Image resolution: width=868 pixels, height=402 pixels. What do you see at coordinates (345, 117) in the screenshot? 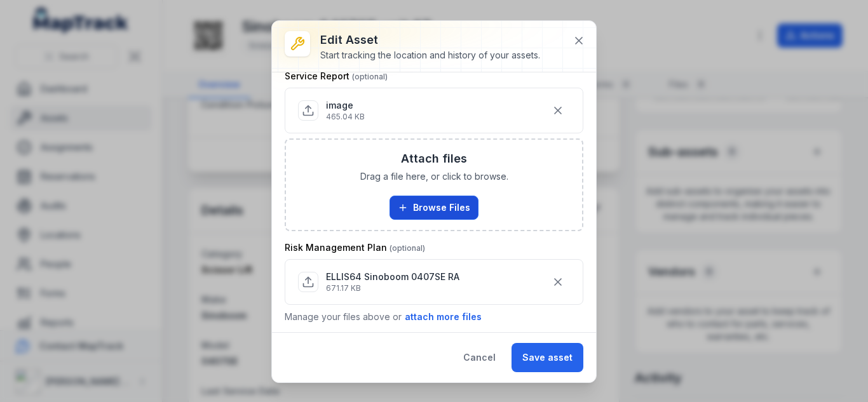
I see `p: 465.04 KB` at bounding box center [345, 117].